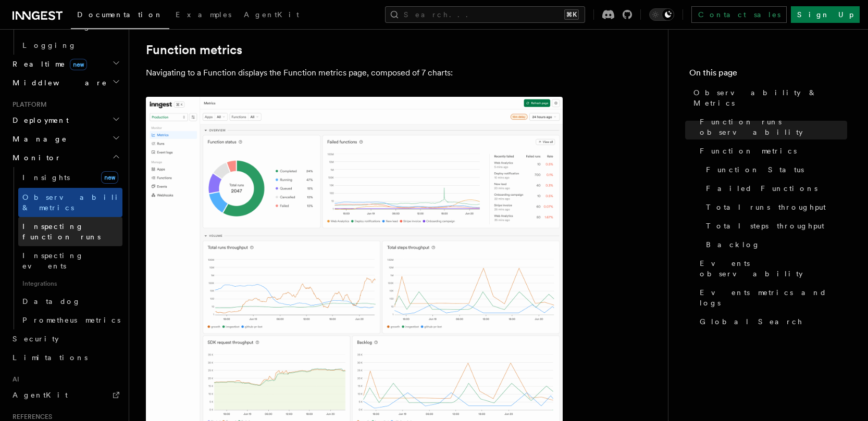 Image resolution: width=868 pixels, height=421 pixels. I want to click on span: Middleware, so click(58, 83).